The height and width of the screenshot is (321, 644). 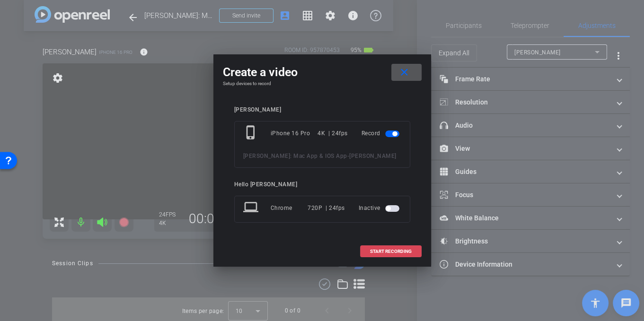 What do you see at coordinates (391, 251) in the screenshot?
I see `button: START RECORDING` at bounding box center [391, 251].